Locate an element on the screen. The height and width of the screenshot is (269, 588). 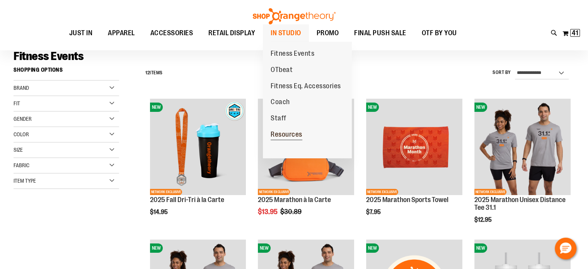
span: APPAREL is located at coordinates (121, 33).